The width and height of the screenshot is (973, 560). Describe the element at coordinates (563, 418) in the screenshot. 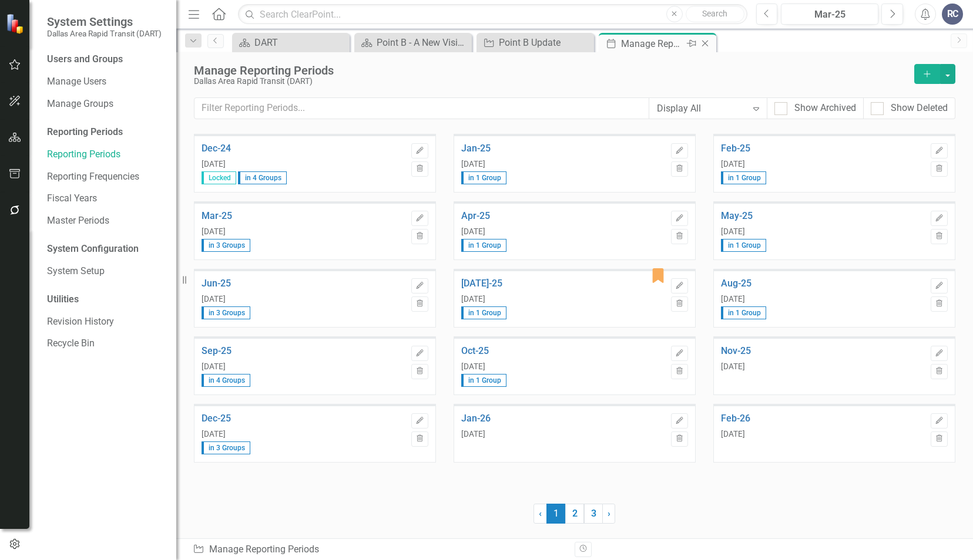

I see `a: Jan-26` at that location.